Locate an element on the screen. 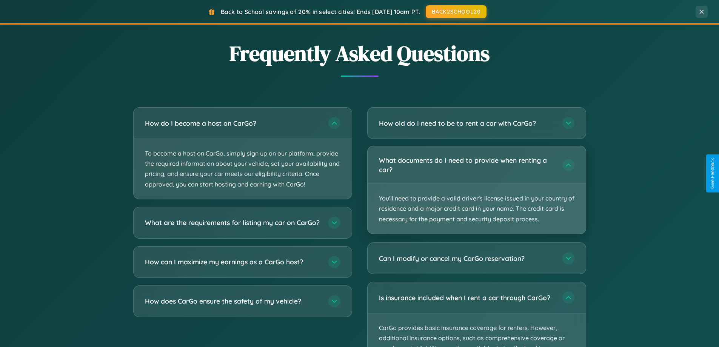  h3: Can I modify or cancel my CarGo reservation? is located at coordinates (467, 258).